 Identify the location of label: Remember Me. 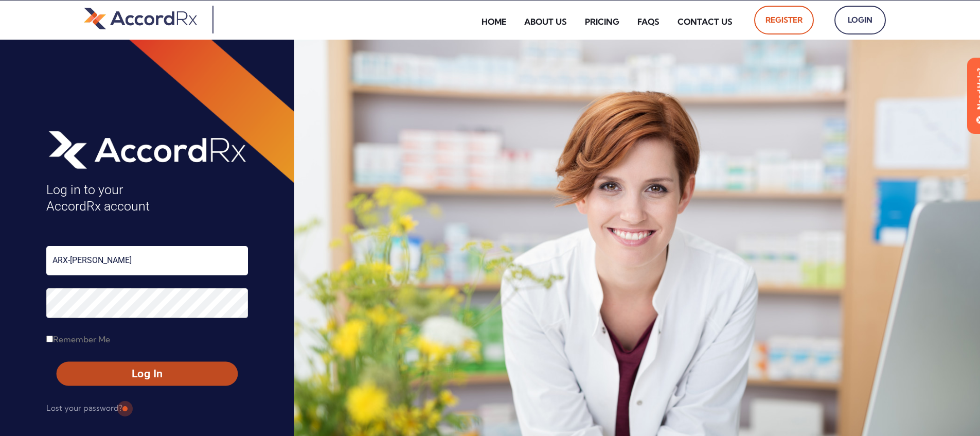
(78, 339).